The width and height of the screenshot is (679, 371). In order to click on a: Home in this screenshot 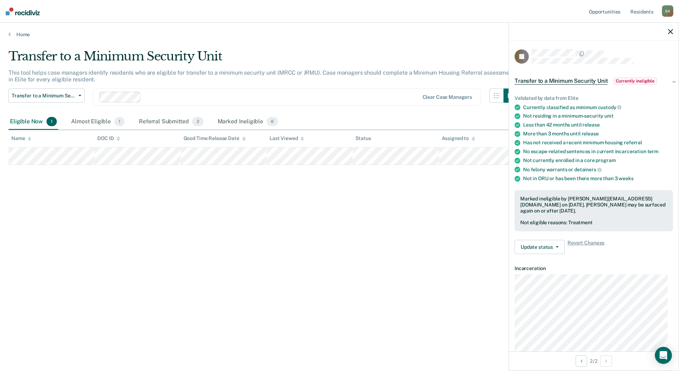, I will do `click(340, 34)`.